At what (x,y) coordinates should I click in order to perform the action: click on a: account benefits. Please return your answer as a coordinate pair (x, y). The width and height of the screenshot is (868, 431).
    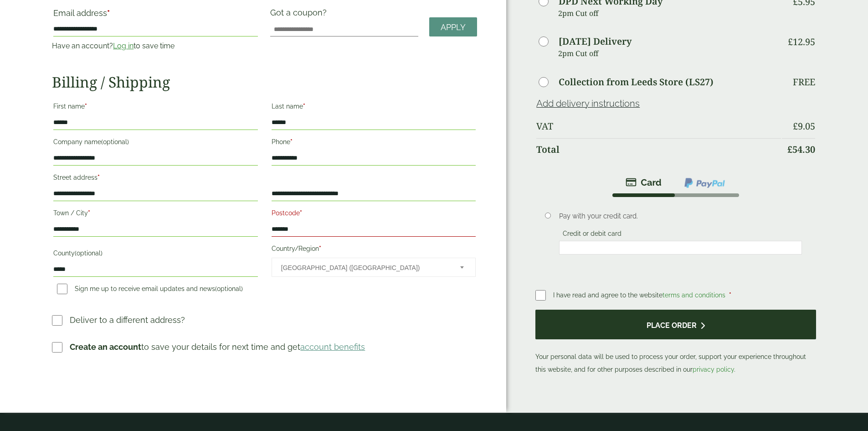
    Looking at the image, I should click on (332, 347).